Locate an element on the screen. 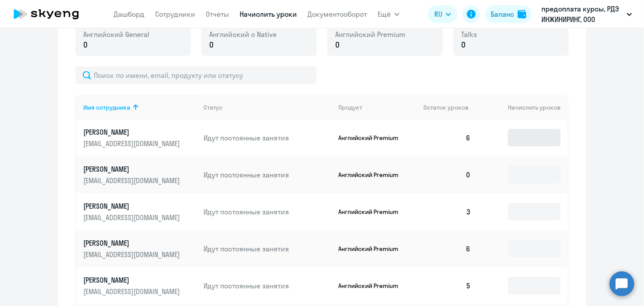  span: RU is located at coordinates (439, 14).